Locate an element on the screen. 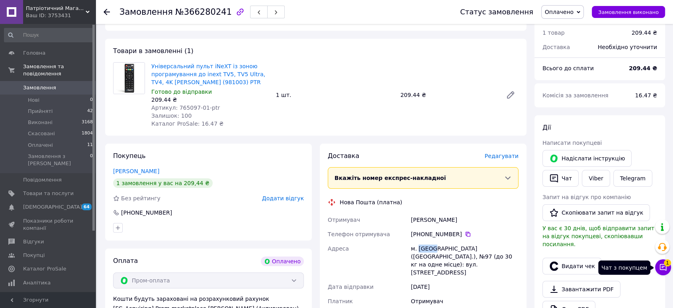 This screenshot has height=308, width=673. div: Статус замовлення is located at coordinates (497, 12).